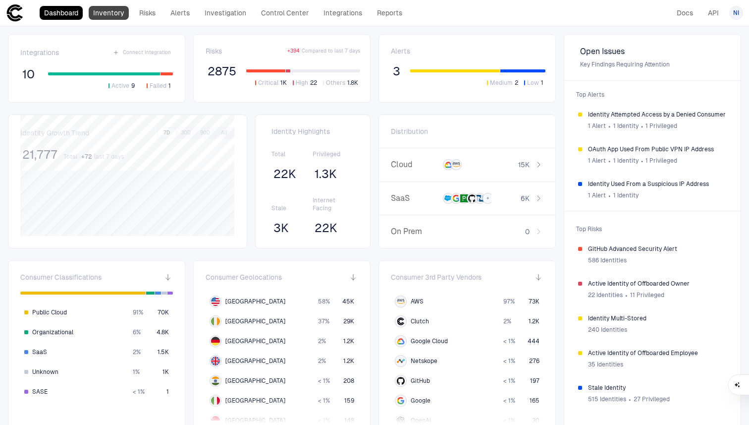  What do you see at coordinates (314, 83) in the screenshot?
I see `span: 22` at bounding box center [314, 83].